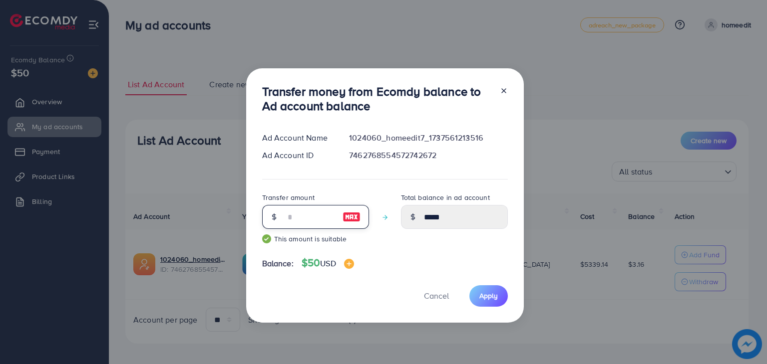  What do you see at coordinates (328, 263) in the screenshot?
I see `h4: $50` at bounding box center [328, 263].